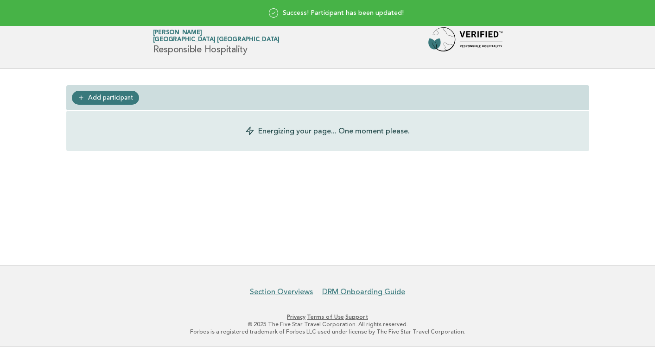  What do you see at coordinates (328, 324) in the screenshot?
I see `p: © 2025 The Five Star Travel Corporation. All rights reserved.` at bounding box center [328, 324].